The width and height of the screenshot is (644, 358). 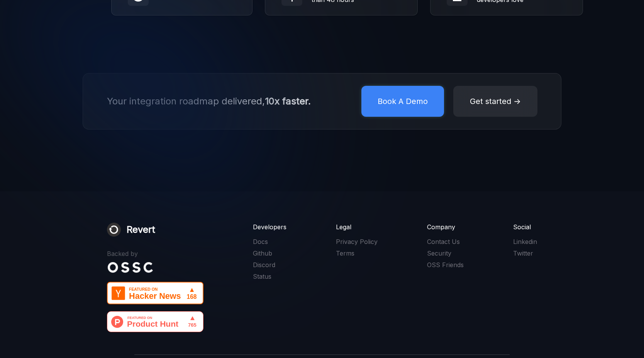 What do you see at coordinates (445, 253) in the screenshot?
I see `a: Security` at bounding box center [445, 253].